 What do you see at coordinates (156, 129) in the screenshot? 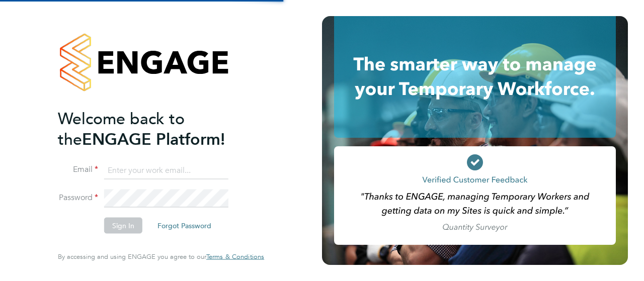
I see `h2: ENGAGE Platform!` at bounding box center [156, 129].